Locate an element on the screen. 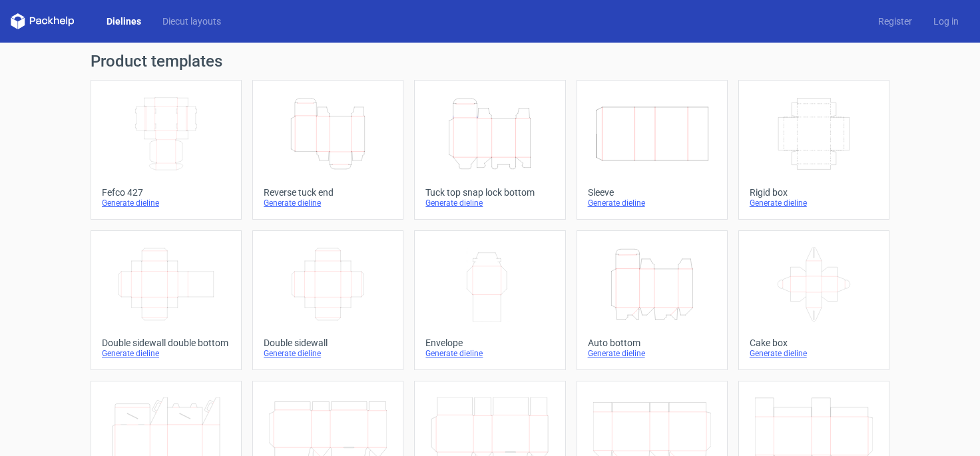 This screenshot has height=456, width=980. div: Auto bottom is located at coordinates (652, 343).